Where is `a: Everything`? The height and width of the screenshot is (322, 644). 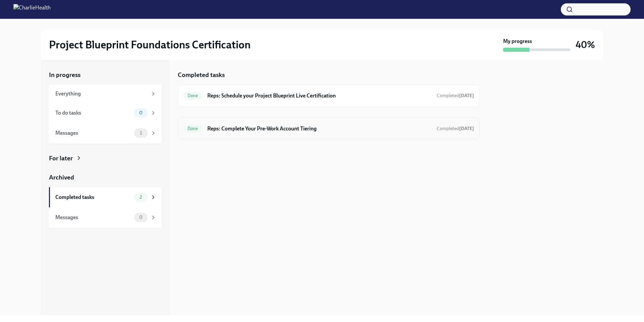 a: Everything is located at coordinates (105, 94).